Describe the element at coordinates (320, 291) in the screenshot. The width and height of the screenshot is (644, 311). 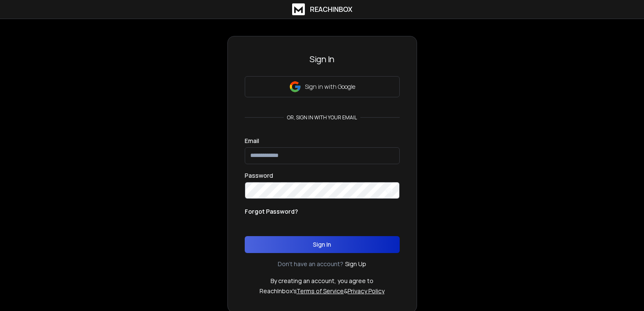
I see `a: Terms of Service` at that location.